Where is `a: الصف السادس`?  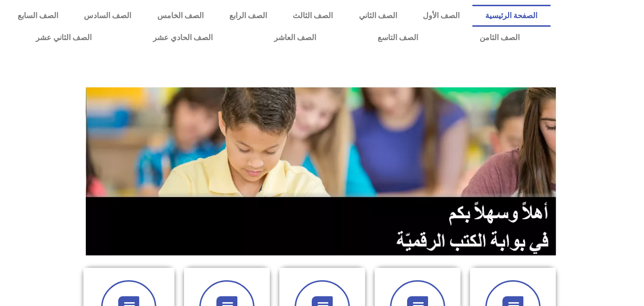 a: الصف السادس is located at coordinates (108, 16).